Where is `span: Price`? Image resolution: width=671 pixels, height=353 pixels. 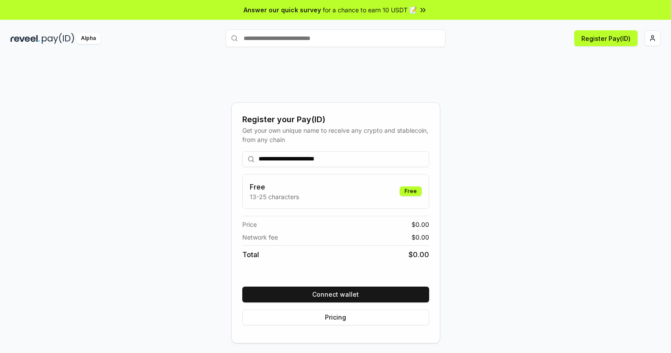 span: Price is located at coordinates (249, 224).